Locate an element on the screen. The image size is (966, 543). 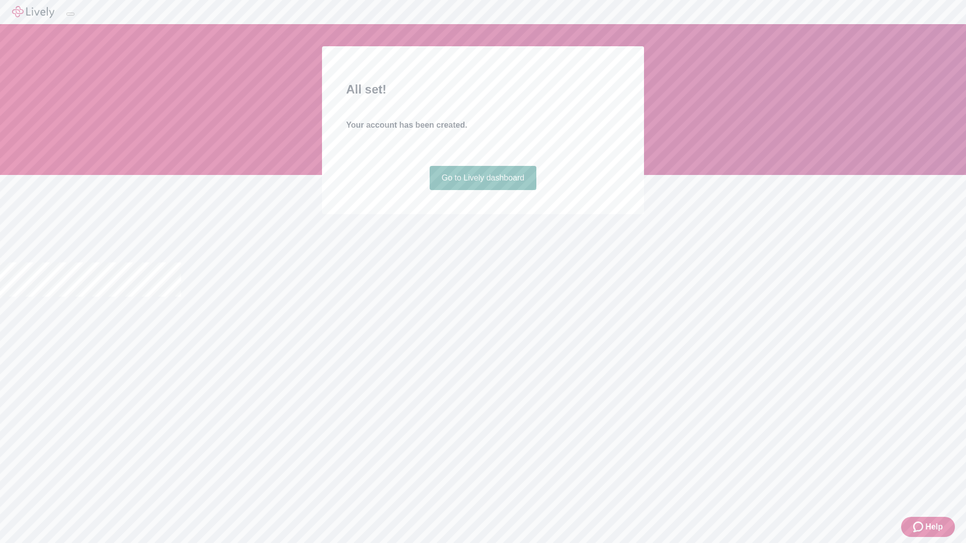
button: Zendesk support iconHelp is located at coordinates (928, 527).